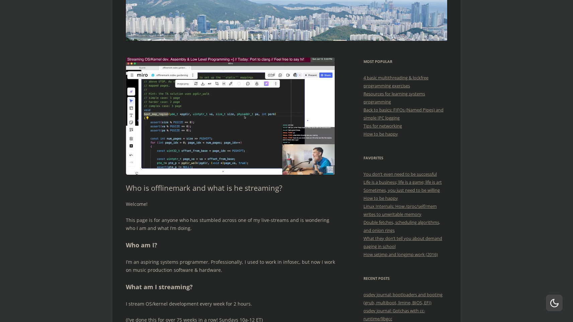 The height and width of the screenshot is (322, 573). I want to click on h3: Favorites, so click(406, 158).